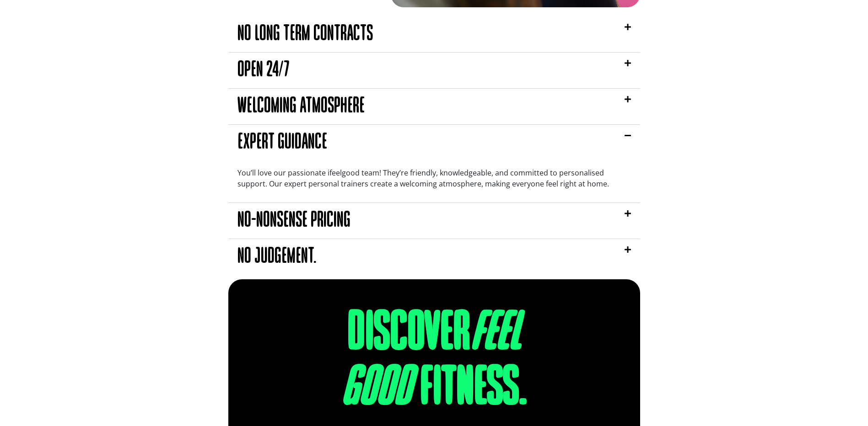  Describe the element at coordinates (434, 34) in the screenshot. I see `div: No long term contracts` at that location.